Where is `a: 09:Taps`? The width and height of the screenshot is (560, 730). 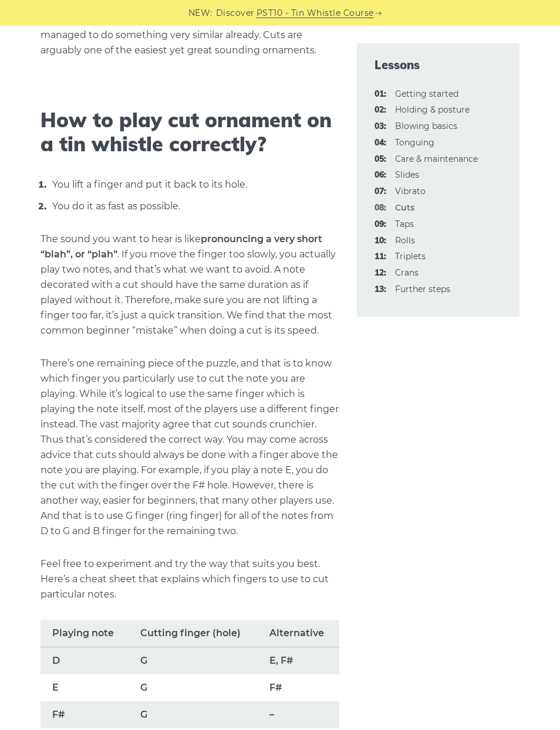
a: 09:Taps is located at coordinates (404, 224).